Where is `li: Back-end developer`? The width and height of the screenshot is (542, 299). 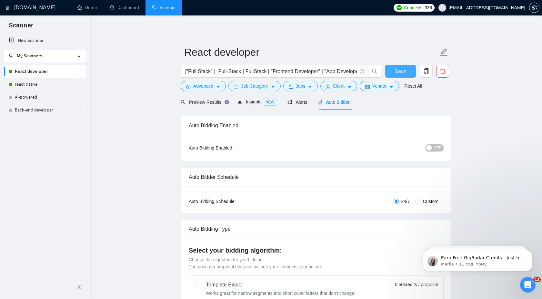
li: Back-end developer is located at coordinates (45, 110).